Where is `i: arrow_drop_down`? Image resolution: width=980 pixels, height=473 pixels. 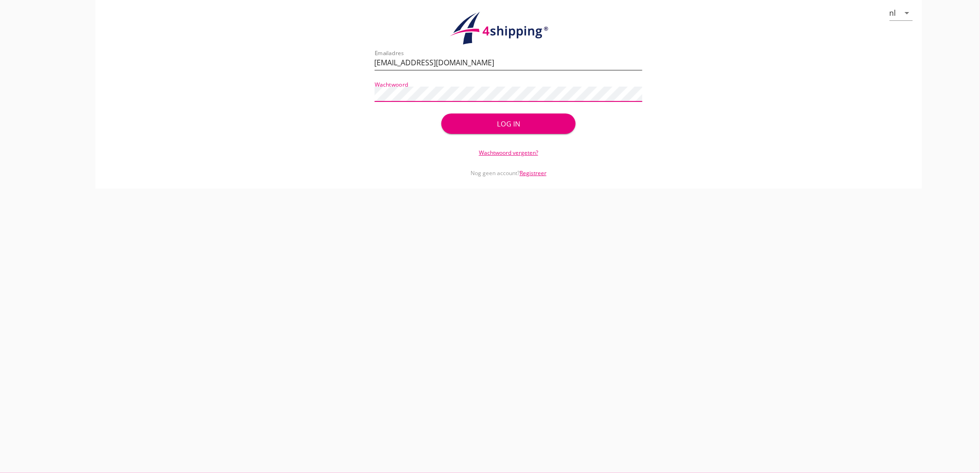
i: arrow_drop_down is located at coordinates (907, 13).